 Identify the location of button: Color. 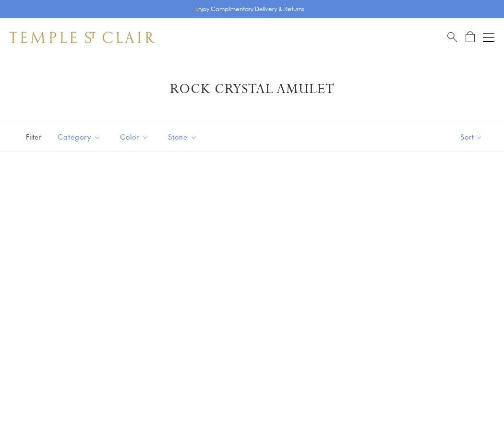
(134, 137).